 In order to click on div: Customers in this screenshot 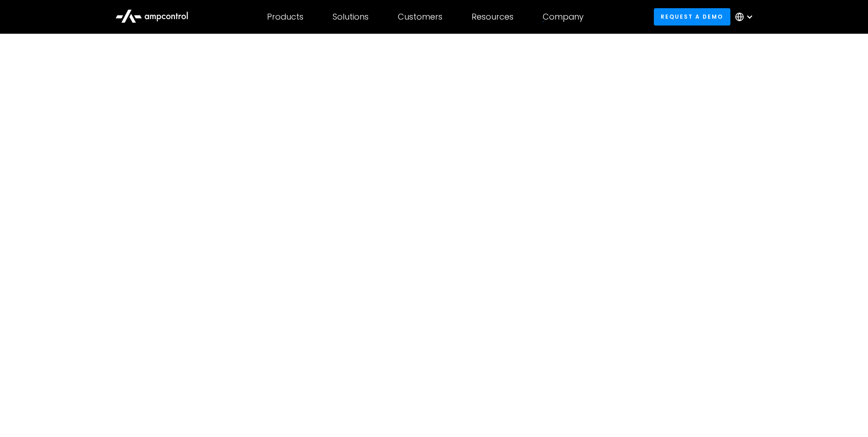, I will do `click(420, 17)`.